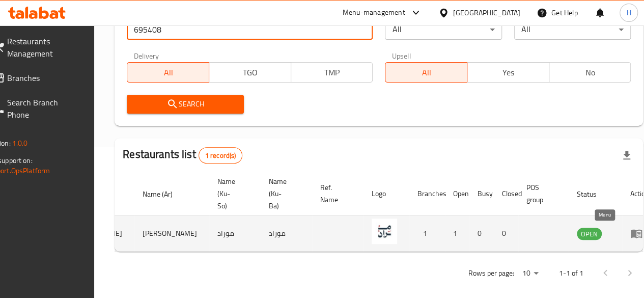  I want to click on div: OPEN, so click(589, 234).